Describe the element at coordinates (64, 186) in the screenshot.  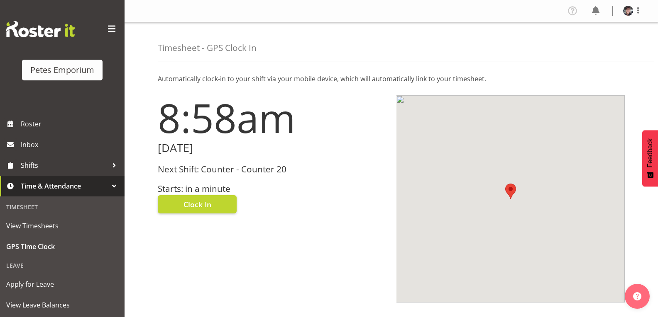
I see `span: Time & Attendance` at that location.